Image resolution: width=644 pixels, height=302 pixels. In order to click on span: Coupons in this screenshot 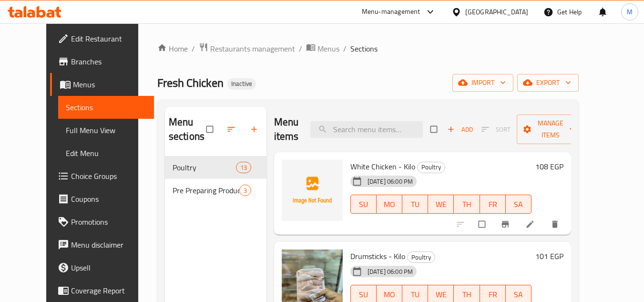, I will do `click(109, 199)`.